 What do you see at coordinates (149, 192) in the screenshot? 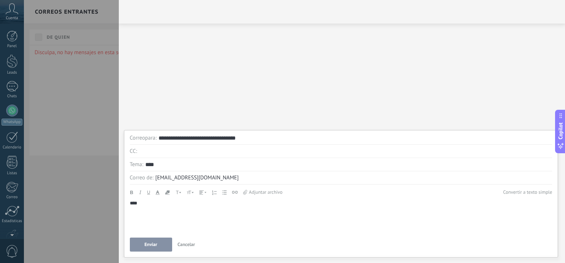
I see `button: Subrayado` at bounding box center [149, 192].